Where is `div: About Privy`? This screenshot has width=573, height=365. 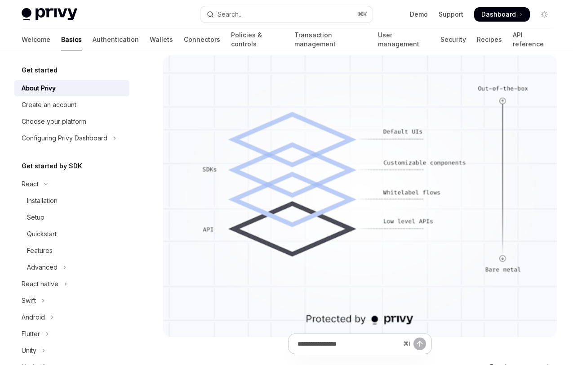 div: About Privy is located at coordinates (39, 88).